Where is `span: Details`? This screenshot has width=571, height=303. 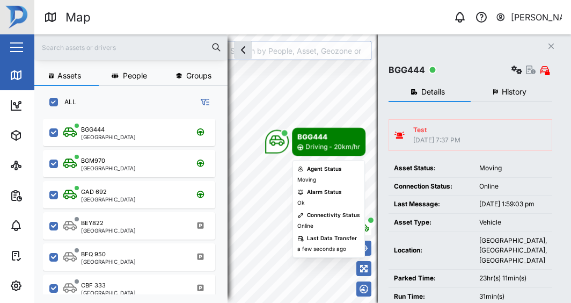
span: Details is located at coordinates (433, 92).